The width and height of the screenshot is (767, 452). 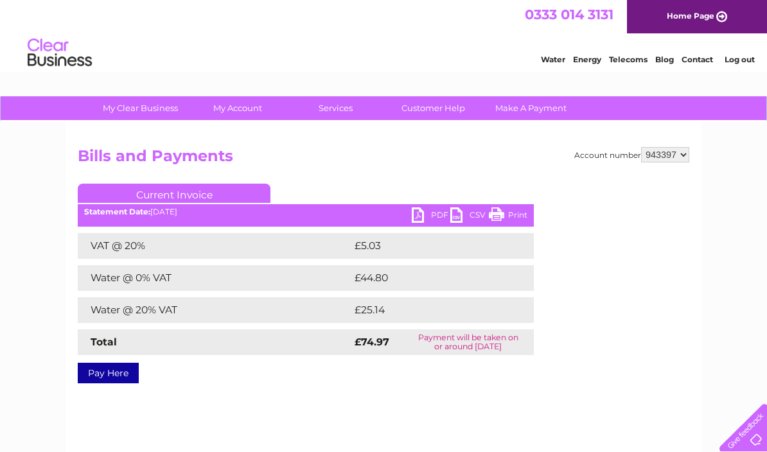 I want to click on a: Print, so click(x=508, y=216).